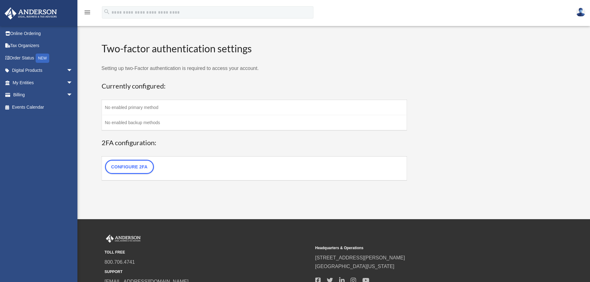  Describe the element at coordinates (254, 143) in the screenshot. I see `h3: 2FA configuration:` at that location.